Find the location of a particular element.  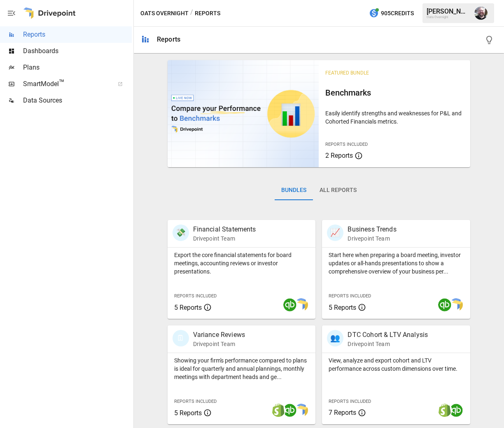

span: Dashboards is located at coordinates (77, 52).